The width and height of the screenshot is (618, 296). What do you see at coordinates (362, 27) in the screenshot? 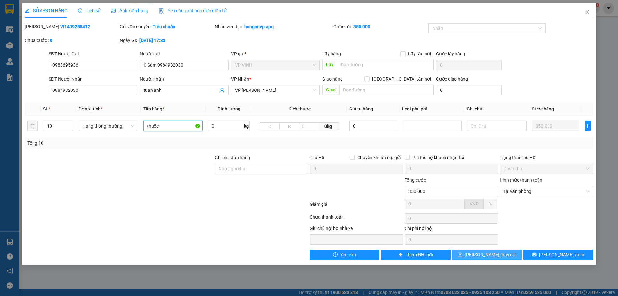
I see `b: 350.000` at bounding box center [362, 27].